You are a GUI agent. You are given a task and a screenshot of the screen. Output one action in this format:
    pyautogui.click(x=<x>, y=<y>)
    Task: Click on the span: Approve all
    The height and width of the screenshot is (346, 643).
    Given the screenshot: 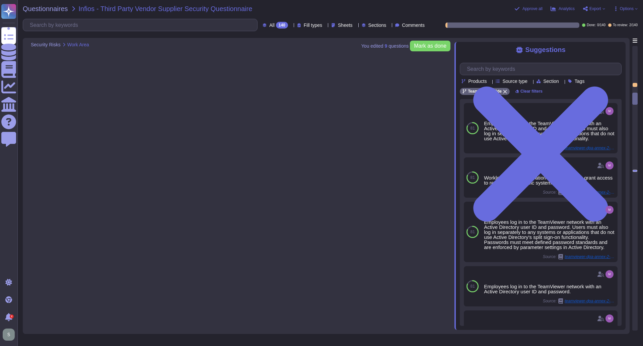 What is the action you would take?
    pyautogui.click(x=533, y=9)
    